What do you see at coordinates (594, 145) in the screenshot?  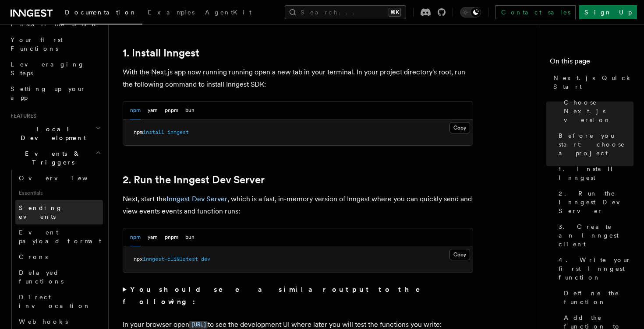 I see `a: Before you start: choose a project` at bounding box center [594, 145].